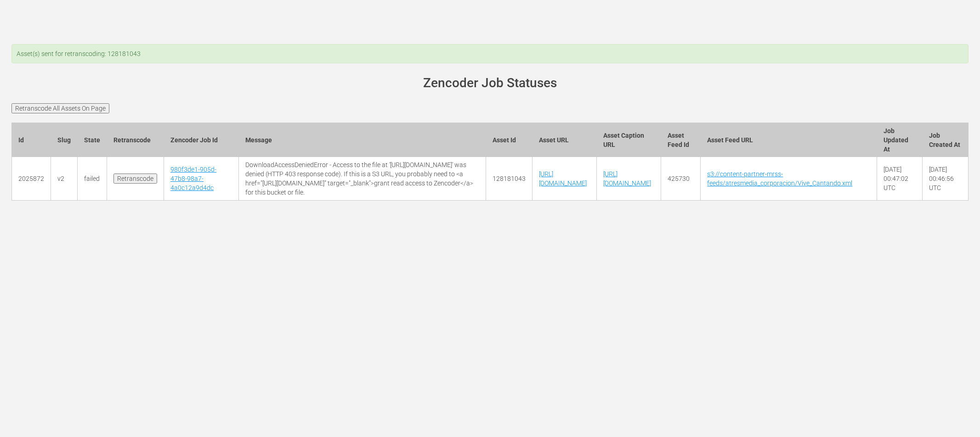 The image size is (980, 437). I want to click on td: 425730, so click(681, 179).